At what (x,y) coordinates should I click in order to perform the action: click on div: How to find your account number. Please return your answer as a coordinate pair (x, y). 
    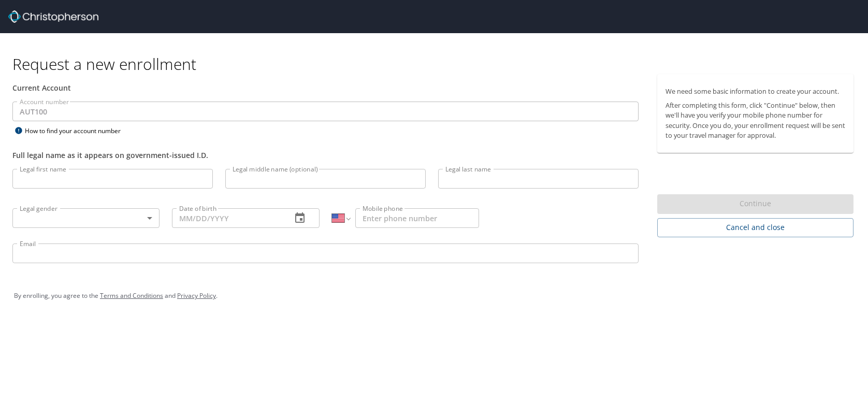
    Looking at the image, I should click on (77, 131).